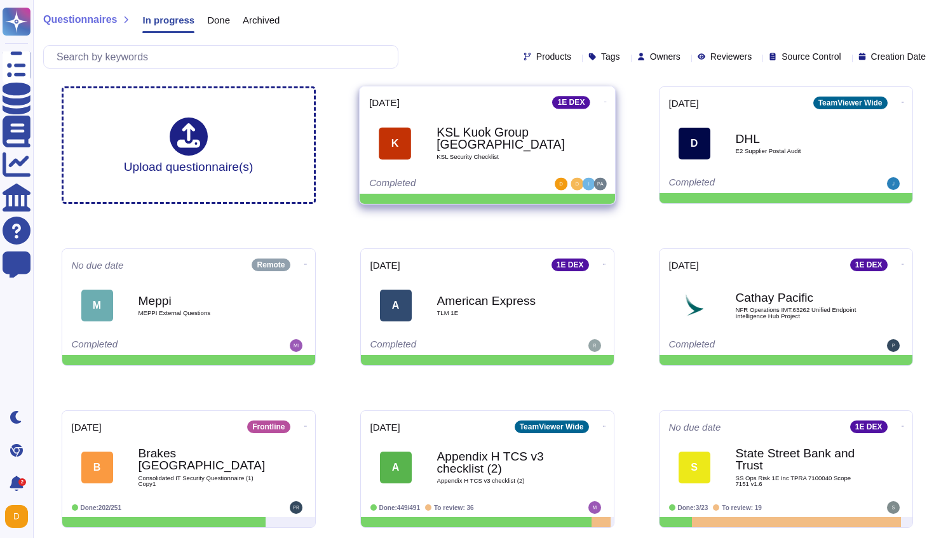 This screenshot has width=941, height=538. Describe the element at coordinates (799, 139) in the screenshot. I see `b: DHL` at that location.